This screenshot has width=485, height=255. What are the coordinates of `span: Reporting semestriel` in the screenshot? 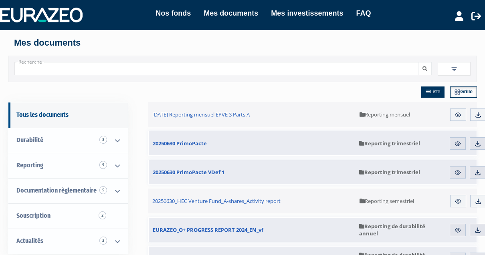 It's located at (387, 201).